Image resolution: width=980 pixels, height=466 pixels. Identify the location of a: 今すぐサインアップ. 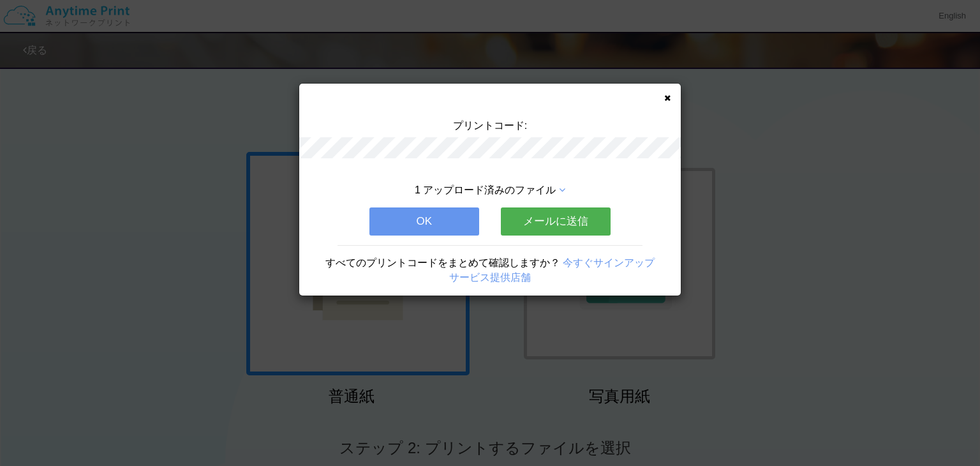
(609, 263).